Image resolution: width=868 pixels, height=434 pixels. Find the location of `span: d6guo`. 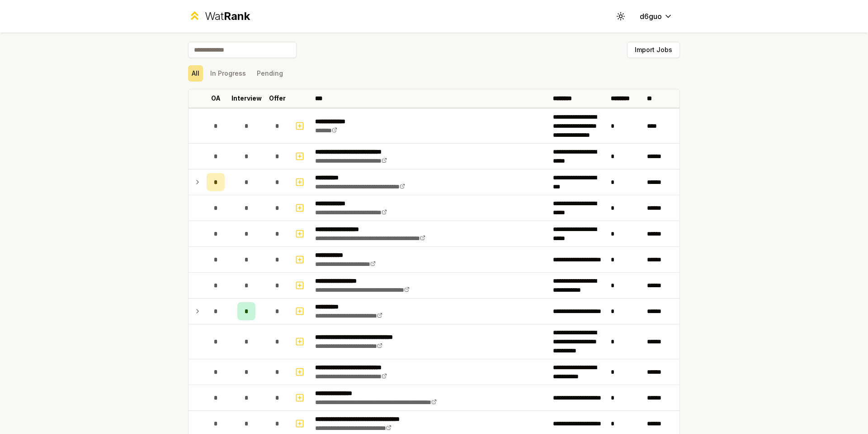

span: d6guo is located at coordinates (651, 16).